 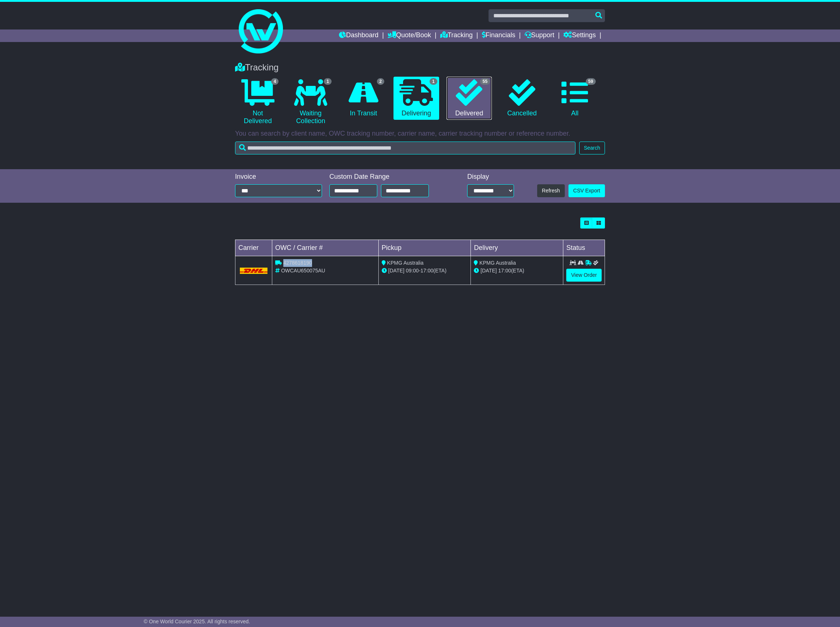 What do you see at coordinates (498, 36) in the screenshot?
I see `a: Financials` at bounding box center [498, 36].